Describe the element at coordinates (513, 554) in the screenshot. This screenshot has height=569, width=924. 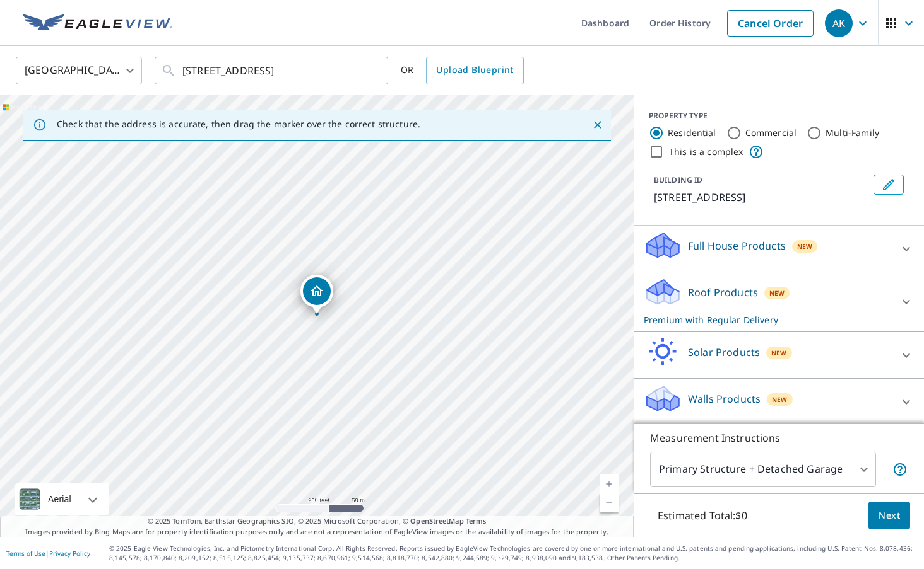
I see `p: © 2025 Eagle View Technologies, Inc. and Pictometry International Corp. All Rights Reserved. Repo...` at that location.